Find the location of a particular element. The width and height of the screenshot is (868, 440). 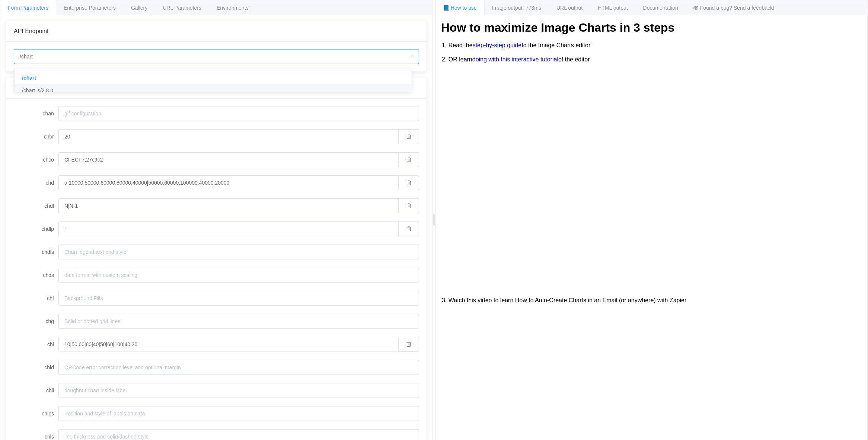

input: chart data is located at coordinates (228, 183).